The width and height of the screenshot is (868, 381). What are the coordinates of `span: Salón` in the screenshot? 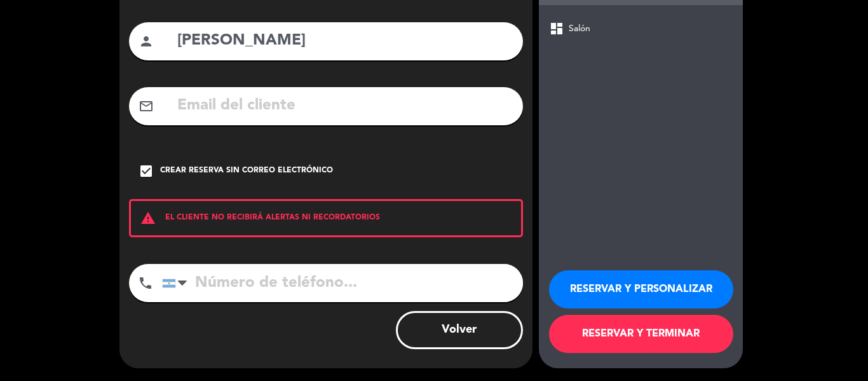 It's located at (579, 29).